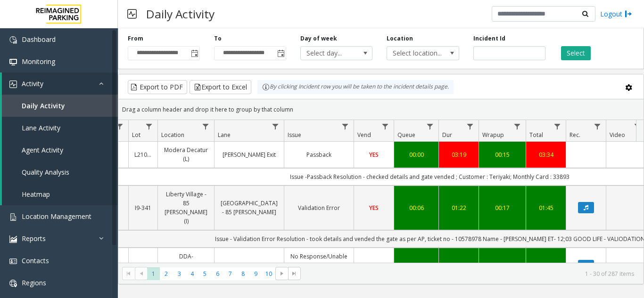 This screenshot has width=644, height=298. Describe the element at coordinates (319, 155) in the screenshot. I see `a: Passback` at that location.